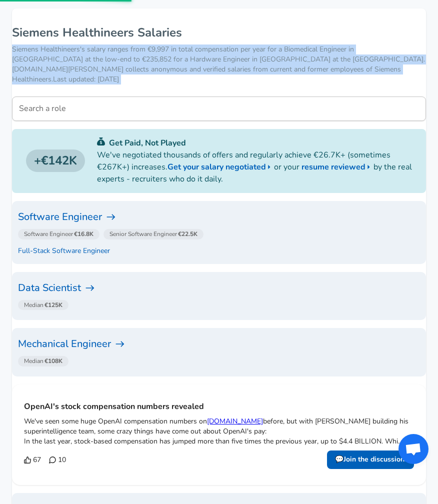 The height and width of the screenshot is (504, 438). I want to click on a: resume reviewed, so click(338, 167).